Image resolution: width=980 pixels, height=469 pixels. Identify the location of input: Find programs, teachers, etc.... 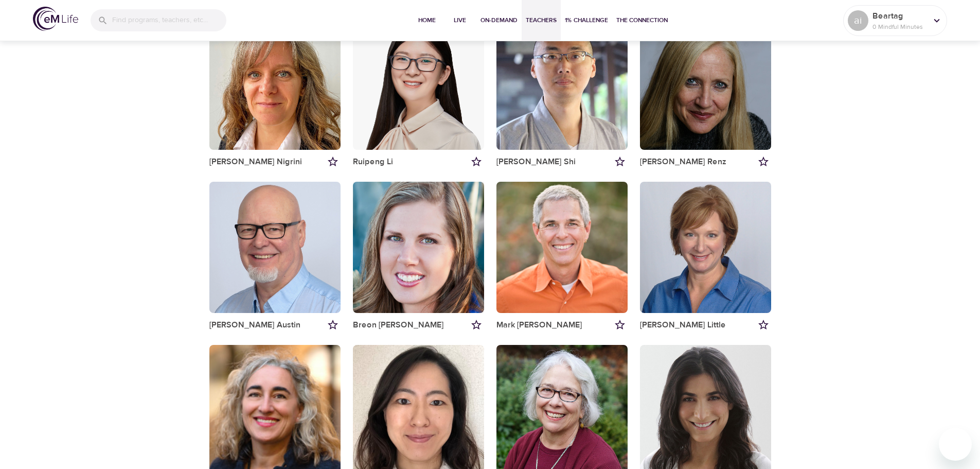
(169, 20).